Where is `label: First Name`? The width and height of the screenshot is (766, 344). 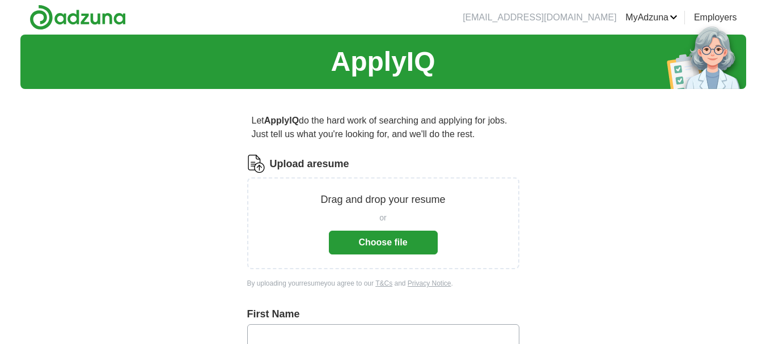
label: First Name is located at coordinates (383, 314).